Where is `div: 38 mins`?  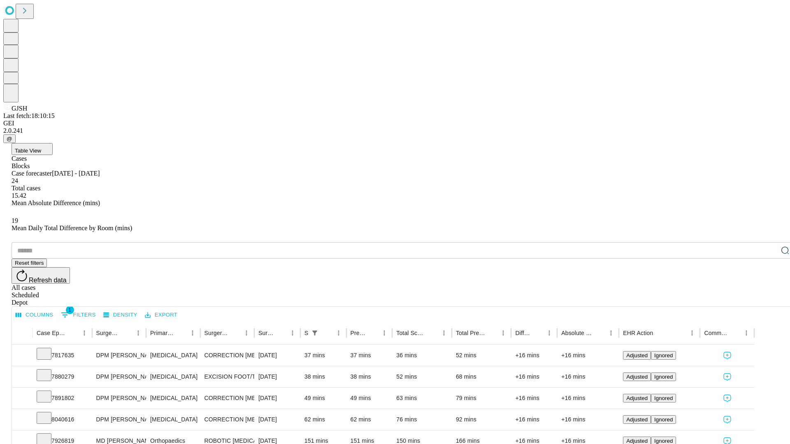 div: 38 mins is located at coordinates (369, 377).